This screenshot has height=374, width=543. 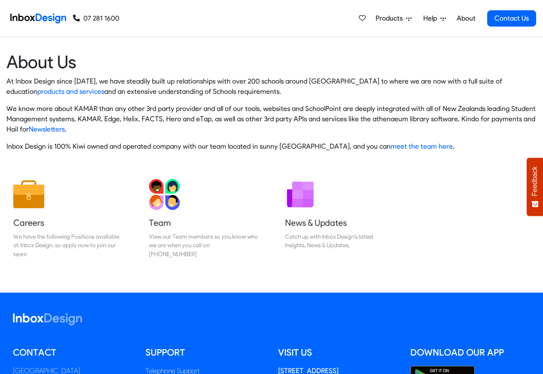 I want to click on a: Products, so click(x=393, y=18).